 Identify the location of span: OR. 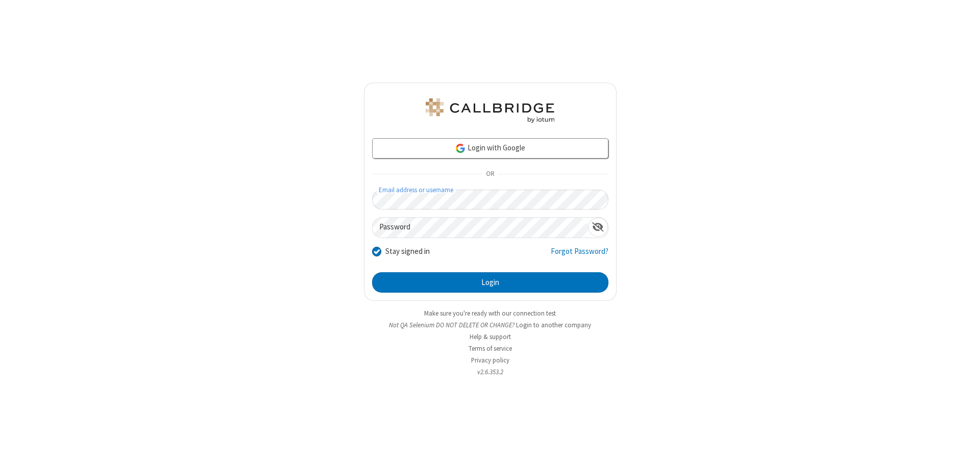
(490, 175).